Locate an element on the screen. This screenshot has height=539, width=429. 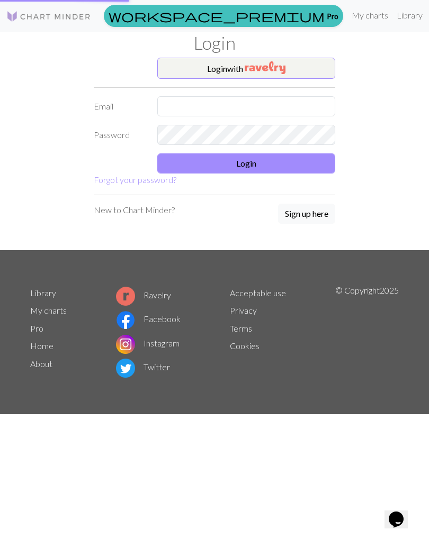
a: Instagram is located at coordinates (148, 343).